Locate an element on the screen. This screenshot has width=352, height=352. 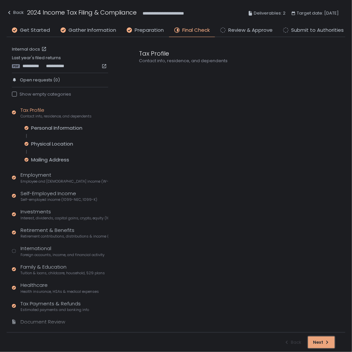
span: Tuition & loans, childcare, household, 529 plans is located at coordinates (63, 273).